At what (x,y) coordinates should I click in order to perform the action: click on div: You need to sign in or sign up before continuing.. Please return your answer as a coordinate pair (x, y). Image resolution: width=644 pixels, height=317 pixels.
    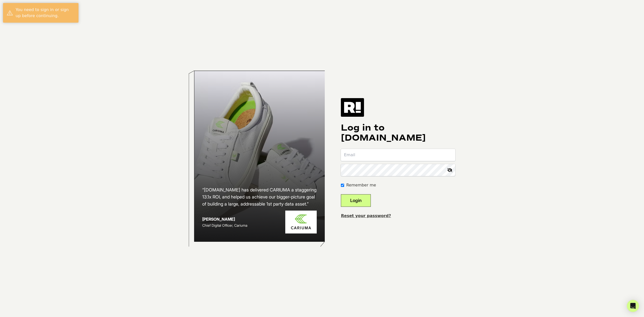
    Looking at the image, I should click on (45, 13).